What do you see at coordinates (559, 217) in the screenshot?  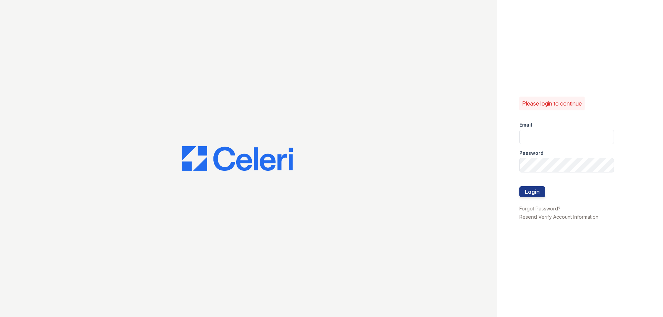 I see `a: Resend Verify Account Information` at bounding box center [559, 217].